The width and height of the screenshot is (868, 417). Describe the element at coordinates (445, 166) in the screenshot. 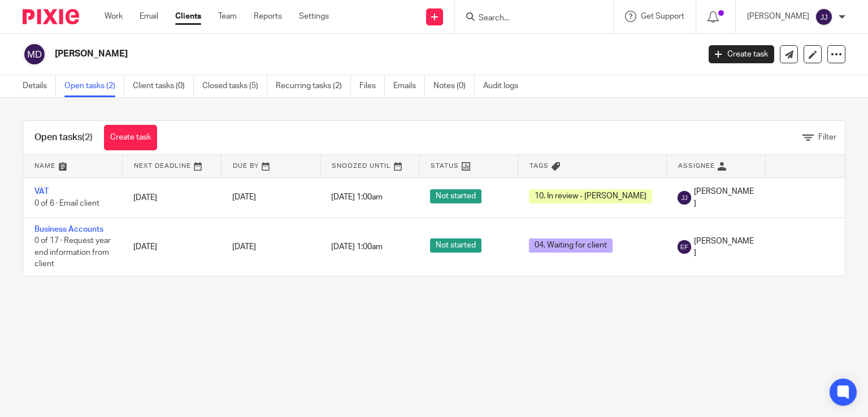

I see `span: Status` at that location.